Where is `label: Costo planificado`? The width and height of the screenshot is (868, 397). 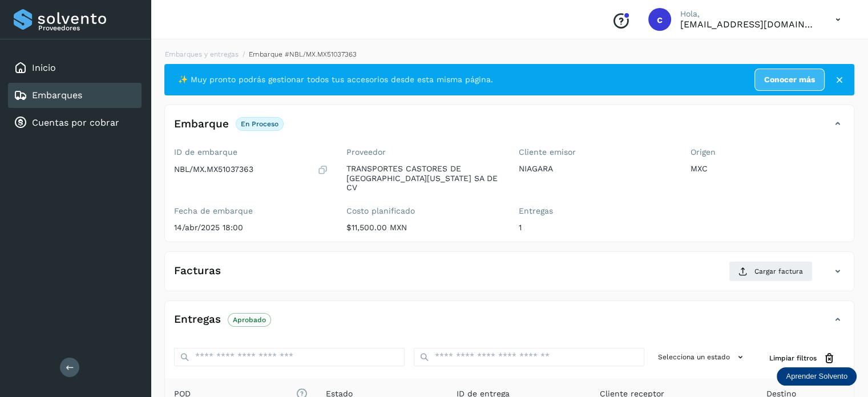
label: Costo planificado is located at coordinates (424, 211).